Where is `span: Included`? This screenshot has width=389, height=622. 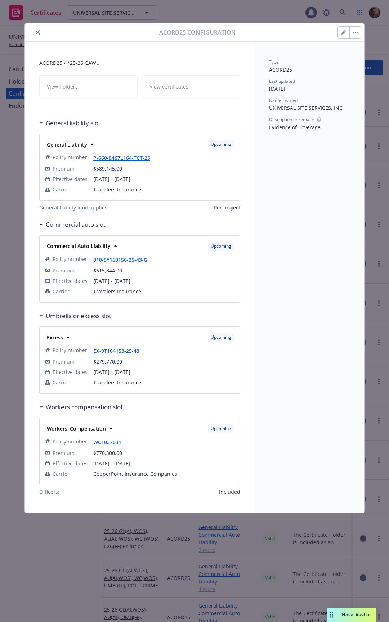 span: Included is located at coordinates (229, 492).